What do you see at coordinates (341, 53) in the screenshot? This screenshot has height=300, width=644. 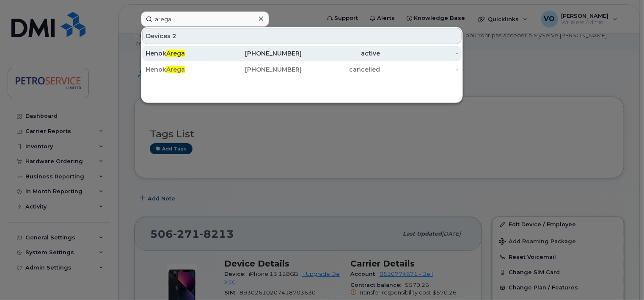 I see `div: active` at bounding box center [341, 53].